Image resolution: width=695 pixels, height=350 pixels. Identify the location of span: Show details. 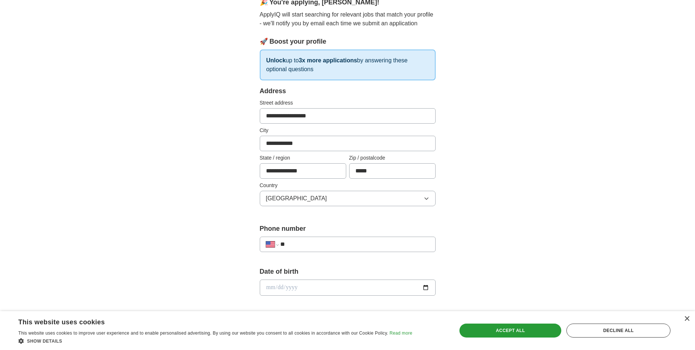
(45, 341).